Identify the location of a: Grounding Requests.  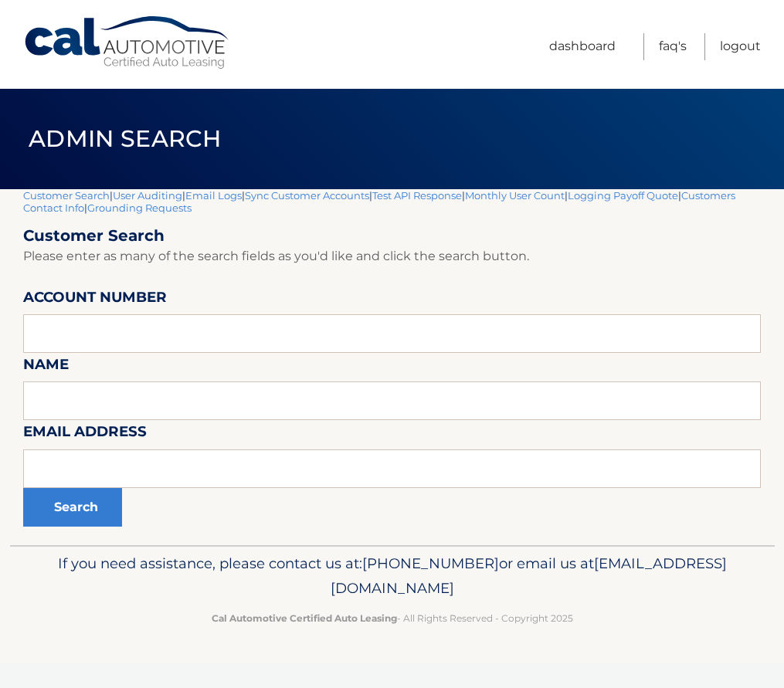
(139, 208).